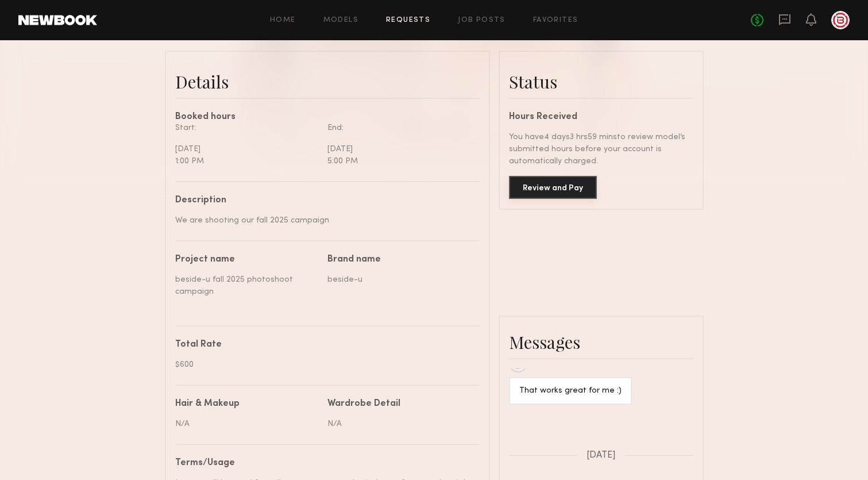 The width and height of the screenshot is (868, 480). What do you see at coordinates (323, 201) in the screenshot?
I see `div: Description` at bounding box center [323, 201].